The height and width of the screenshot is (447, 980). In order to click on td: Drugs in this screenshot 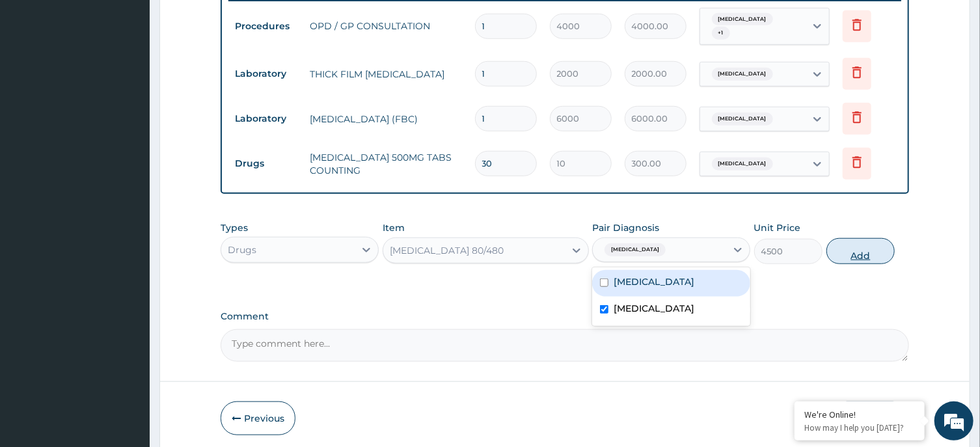, I will do `click(266, 164)`.